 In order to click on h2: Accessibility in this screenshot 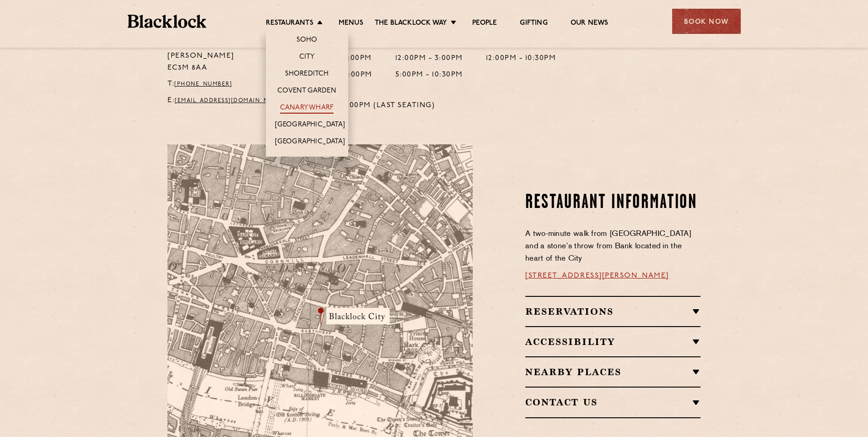, I will do `click(613, 342)`.